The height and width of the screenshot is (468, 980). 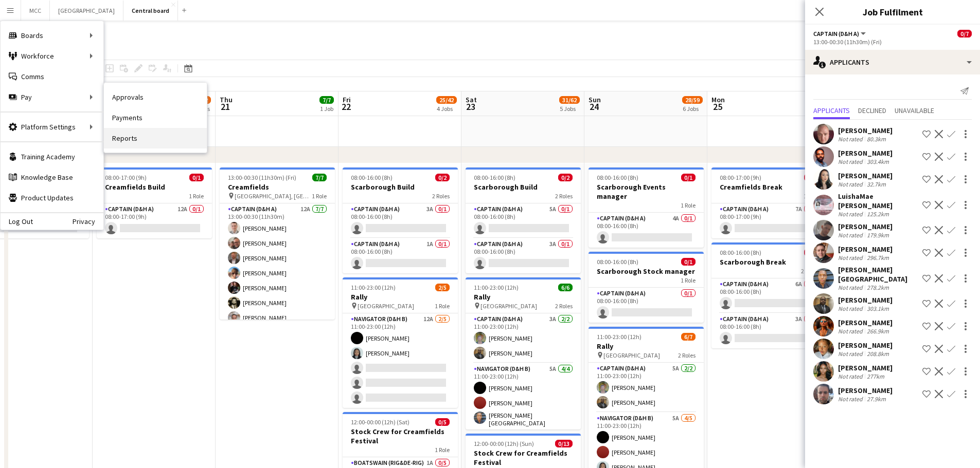 What do you see at coordinates (876, 139) in the screenshot?
I see `div: 80.3km` at bounding box center [876, 139].